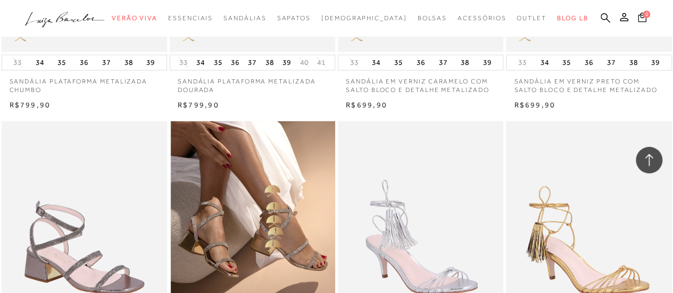 The height and width of the screenshot is (293, 673). I want to click on a: BLOG LB, so click(573, 18).